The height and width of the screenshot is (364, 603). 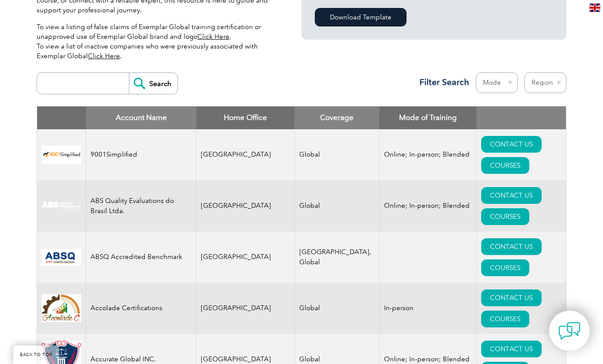 I want to click on img: 37c9c059-616f-eb11-a812-002248153038-logo.png, so click(x=62, y=155).